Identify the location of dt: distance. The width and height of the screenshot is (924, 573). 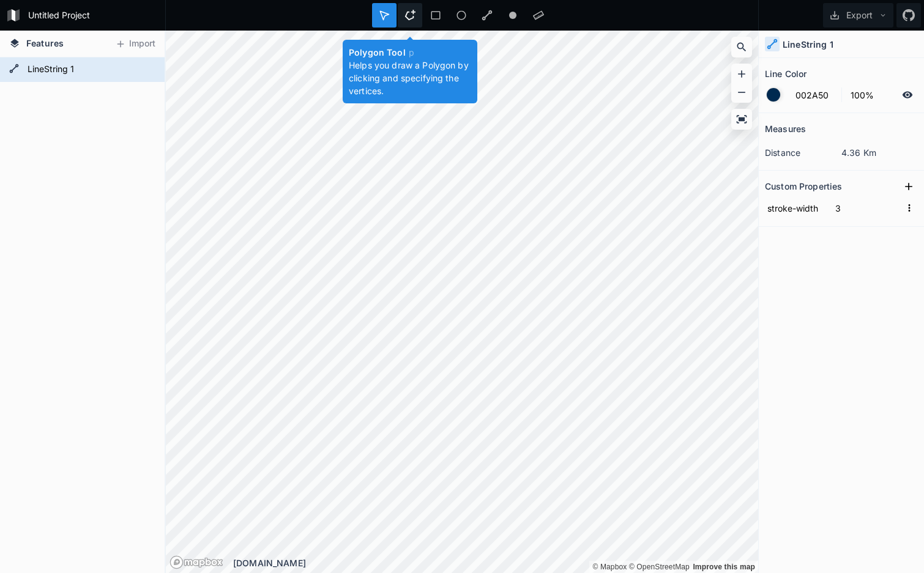
(802, 152).